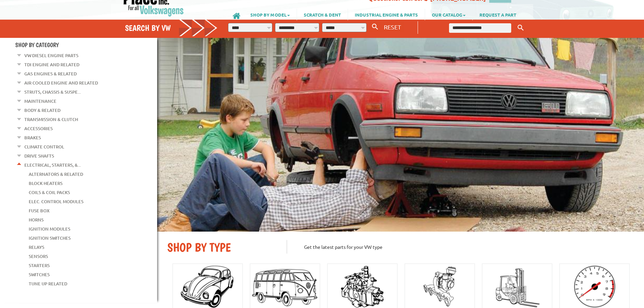  Describe the element at coordinates (449, 15) in the screenshot. I see `a: OUR CATALOG` at that location.